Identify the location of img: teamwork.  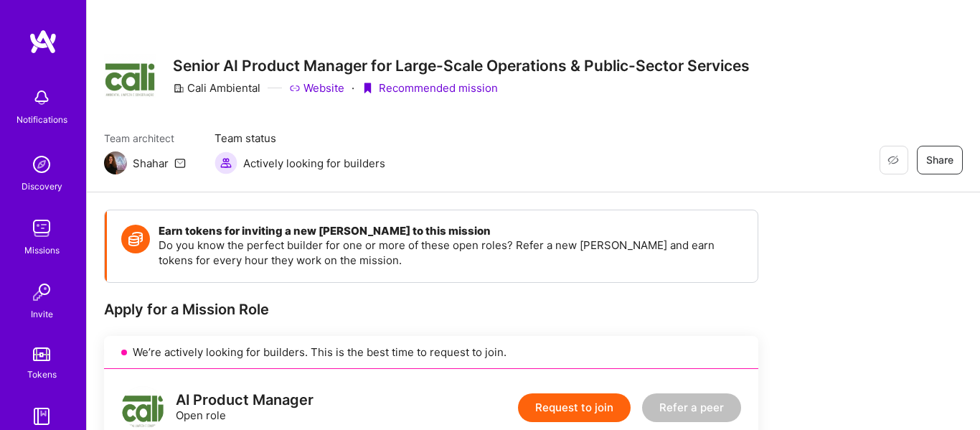
(42, 228).